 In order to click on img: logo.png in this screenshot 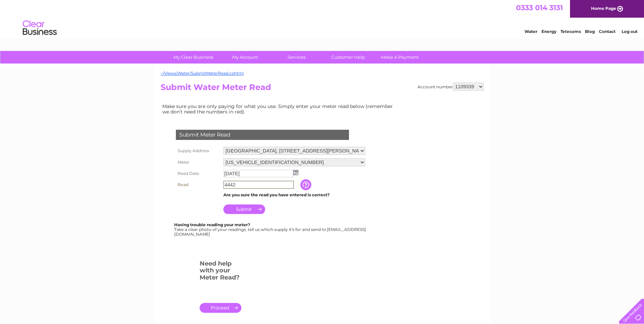, I will do `click(40, 28)`.